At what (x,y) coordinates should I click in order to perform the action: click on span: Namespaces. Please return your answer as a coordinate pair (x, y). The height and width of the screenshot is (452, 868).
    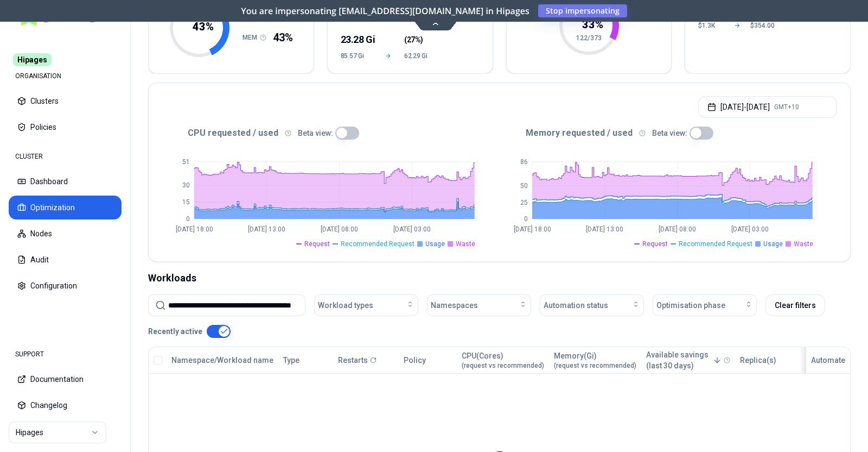
    Looking at the image, I should click on (454, 305).